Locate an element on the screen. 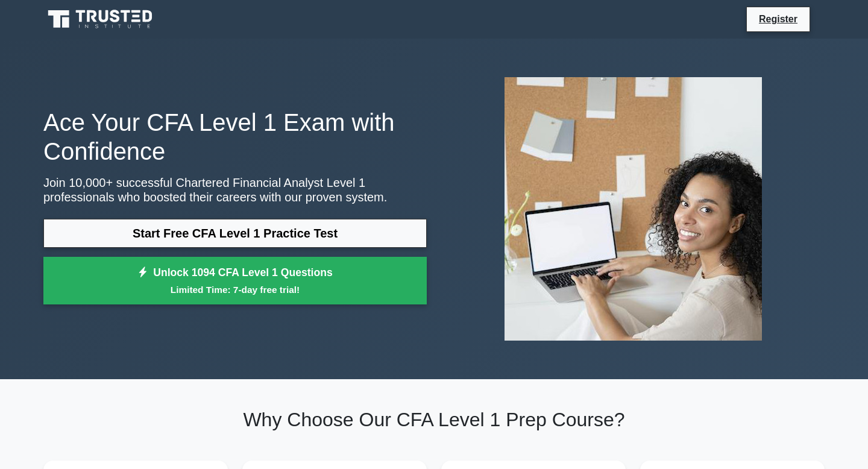  p: Join 10,000+ successful Chartered Financial Analyst Level 1 professionals who boosted their caree... is located at coordinates (235, 190).